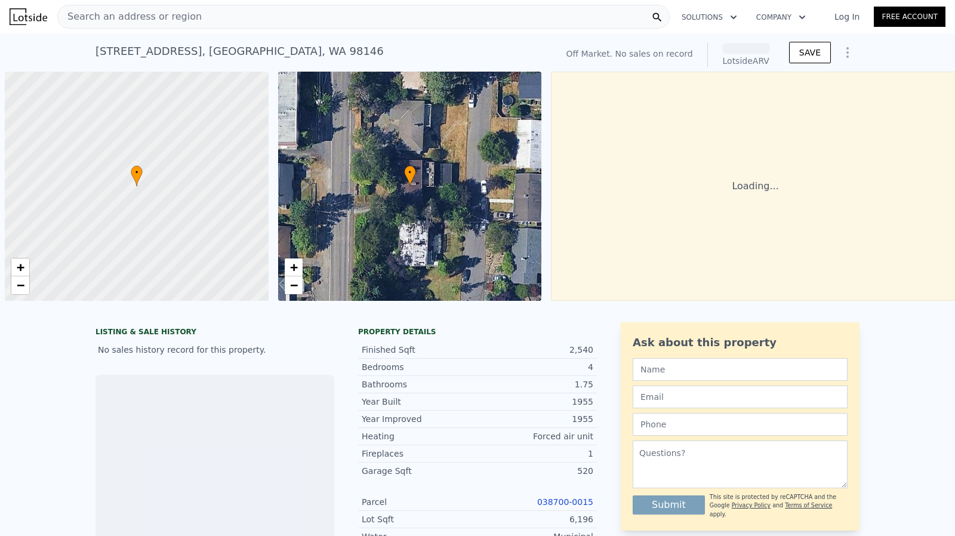 Image resolution: width=955 pixels, height=536 pixels. I want to click on div: Property details, so click(477, 332).